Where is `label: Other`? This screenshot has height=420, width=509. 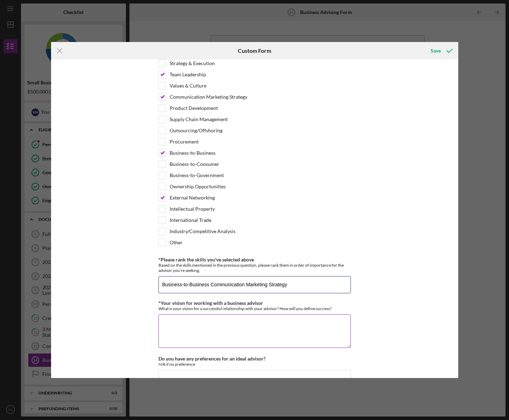 label: Other is located at coordinates (176, 243).